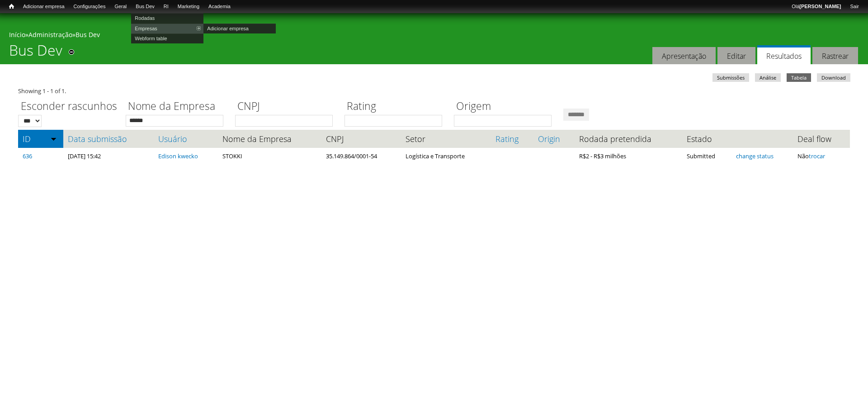 The height and width of the screenshot is (412, 868). Describe the element at coordinates (177, 107) in the screenshot. I see `label: Nome da Empresa` at that location.